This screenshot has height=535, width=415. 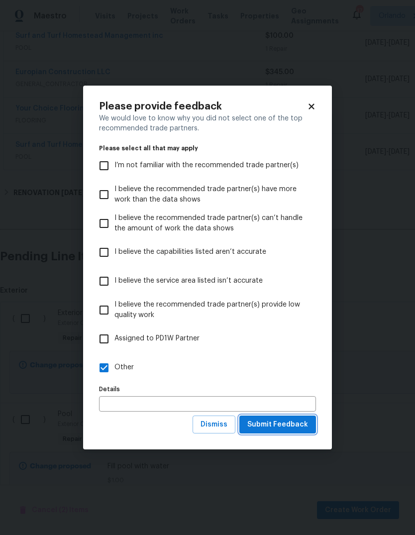 I want to click on span: I believe the recommended trade partner(s) can’t handle the amount of work the data shows, so click(x=211, y=223).